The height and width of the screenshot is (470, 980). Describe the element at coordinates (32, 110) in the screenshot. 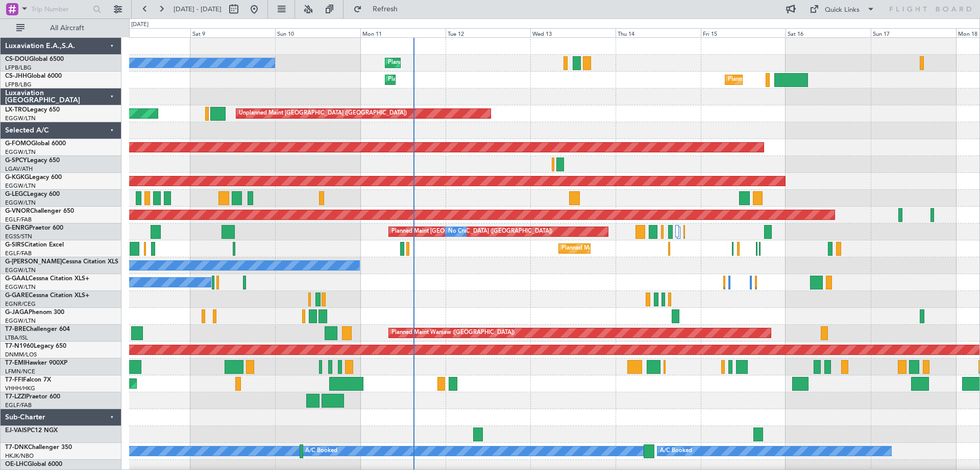

I see `a: LX-TROLegacy 650` at that location.